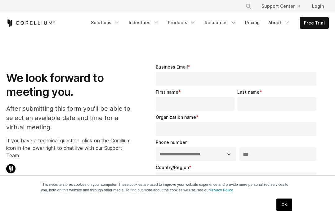 The width and height of the screenshot is (335, 219). I want to click on h1: We look forward to meeting you., so click(70, 85).